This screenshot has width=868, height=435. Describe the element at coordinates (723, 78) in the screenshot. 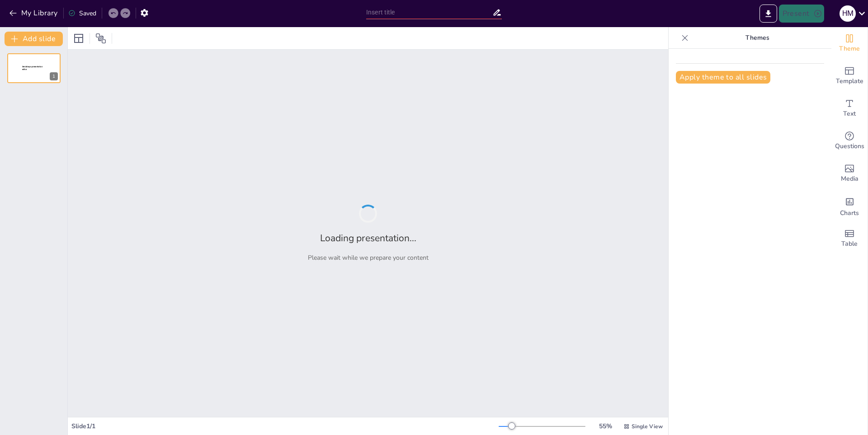

I see `button: Apply theme to all slides` at that location.